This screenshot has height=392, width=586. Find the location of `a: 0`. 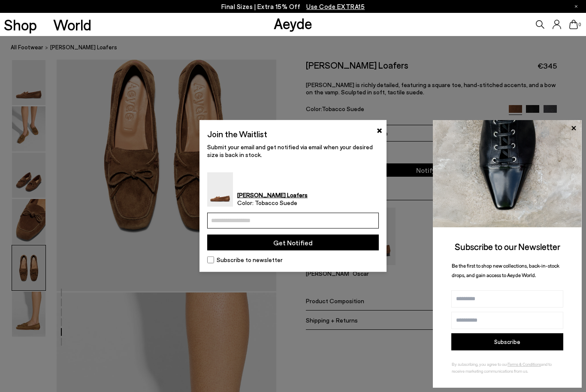

a: 0 is located at coordinates (573, 24).